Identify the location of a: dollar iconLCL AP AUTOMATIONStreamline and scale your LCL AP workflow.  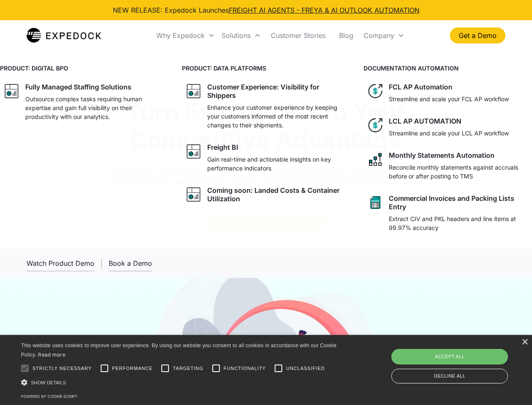
(448, 127).